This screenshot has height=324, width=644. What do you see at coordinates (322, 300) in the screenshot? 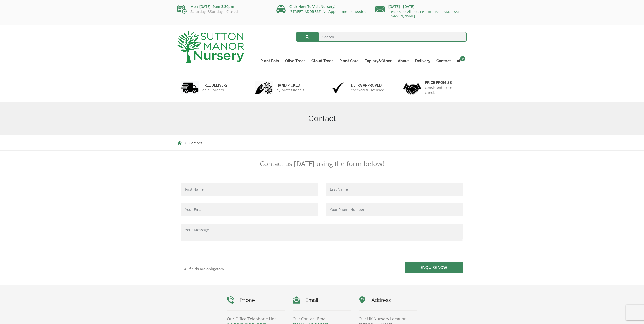
I see `h4: Email` at bounding box center [322, 300].